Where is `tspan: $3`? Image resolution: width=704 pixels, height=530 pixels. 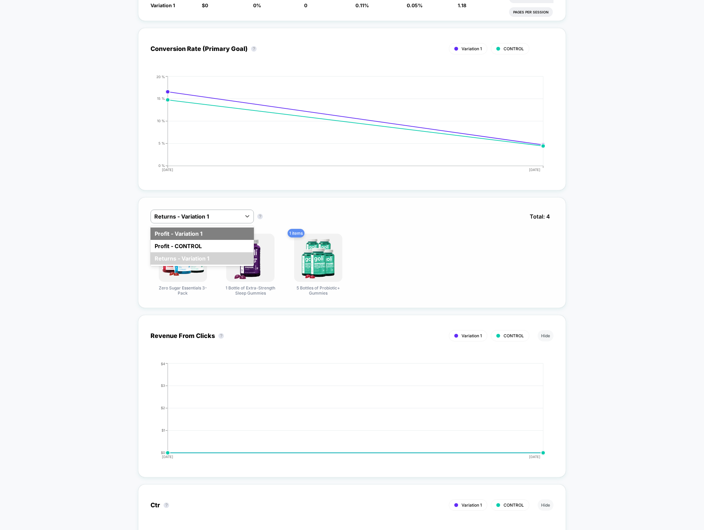 tspan: $3 is located at coordinates (163, 386).